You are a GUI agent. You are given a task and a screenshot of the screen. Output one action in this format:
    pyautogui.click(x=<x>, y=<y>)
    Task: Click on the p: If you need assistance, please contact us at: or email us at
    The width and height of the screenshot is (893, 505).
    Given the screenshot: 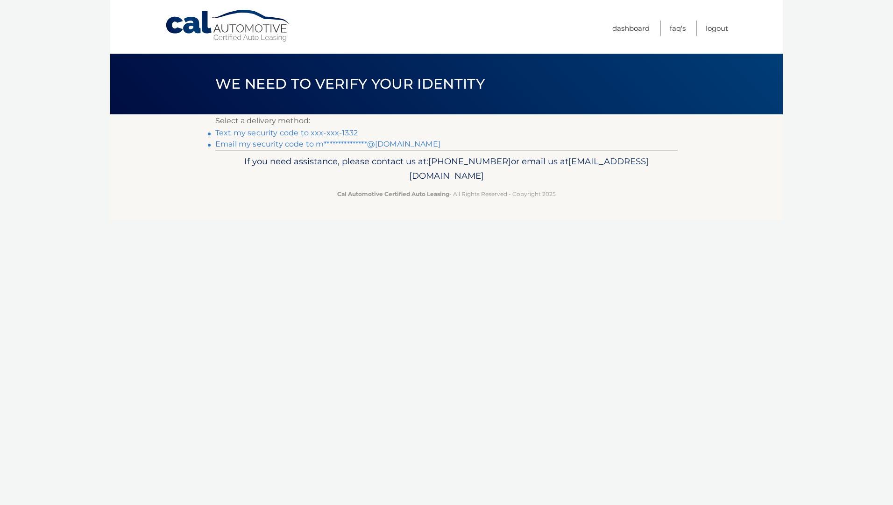 What is the action you would take?
    pyautogui.click(x=446, y=169)
    